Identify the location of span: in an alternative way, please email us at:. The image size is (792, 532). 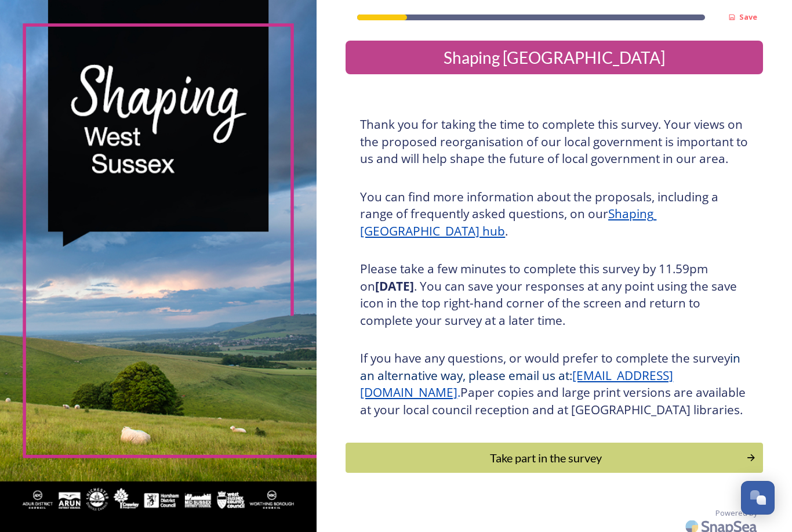
(552, 366).